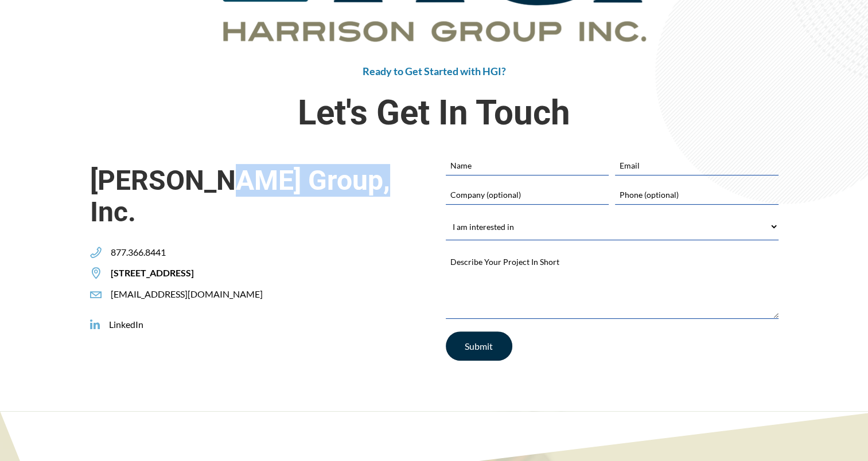 This screenshot has width=868, height=461. Describe the element at coordinates (479, 346) in the screenshot. I see `input: Submit` at that location.